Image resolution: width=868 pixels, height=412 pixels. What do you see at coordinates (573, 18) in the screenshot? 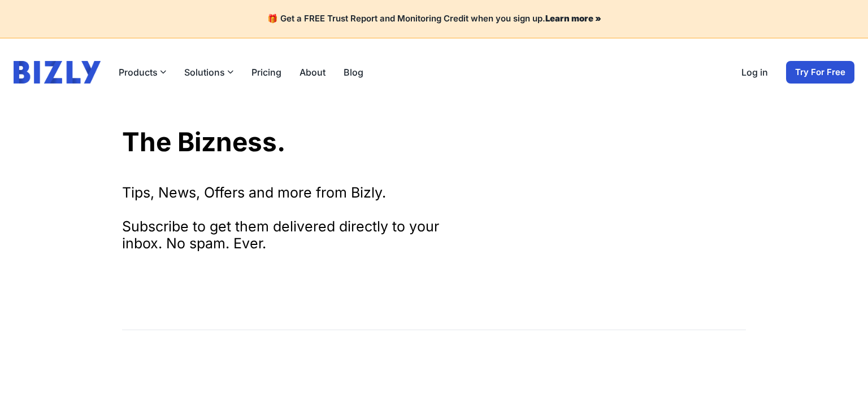
I see `strong: Learn more »` at bounding box center [573, 18].